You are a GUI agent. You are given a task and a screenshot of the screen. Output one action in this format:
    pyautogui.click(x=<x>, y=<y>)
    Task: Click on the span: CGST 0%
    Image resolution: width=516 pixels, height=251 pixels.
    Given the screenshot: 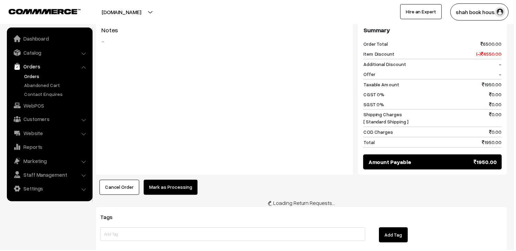 What is the action you would take?
    pyautogui.click(x=376, y=95)
    